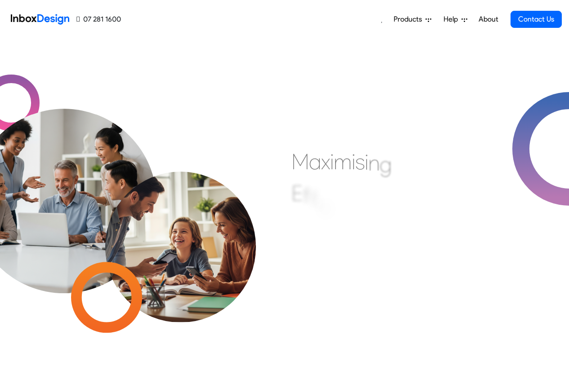 The width and height of the screenshot is (569, 392). I want to click on a: About, so click(488, 19).